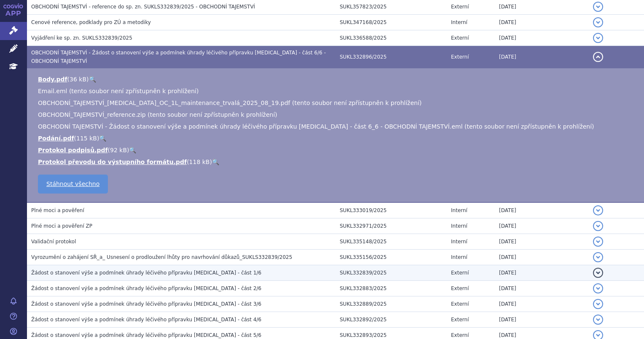 The height and width of the screenshot is (339, 644). I want to click on span: Vyjádření ke sp. zn. SUKLS332839/2025, so click(82, 38).